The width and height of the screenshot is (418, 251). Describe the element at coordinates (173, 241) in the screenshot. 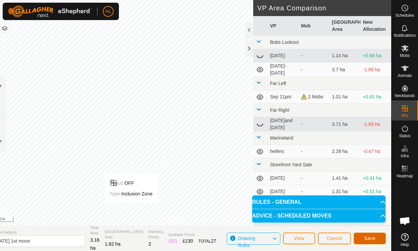

I see `div: IZ` at that location.